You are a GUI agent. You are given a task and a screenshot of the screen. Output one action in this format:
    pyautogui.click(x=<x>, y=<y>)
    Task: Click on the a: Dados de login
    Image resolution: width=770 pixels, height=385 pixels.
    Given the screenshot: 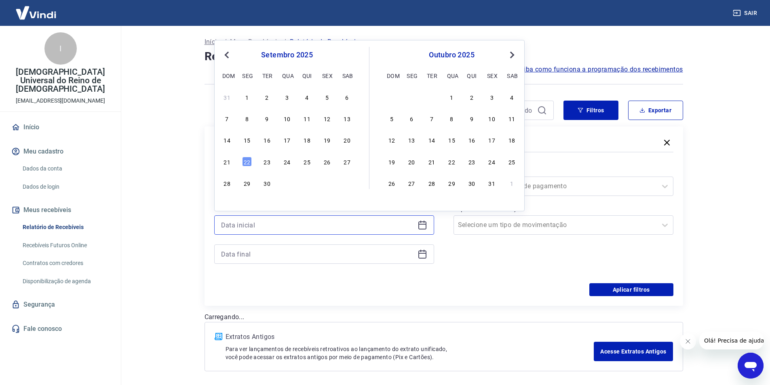 What is the action you would take?
    pyautogui.click(x=65, y=187)
    